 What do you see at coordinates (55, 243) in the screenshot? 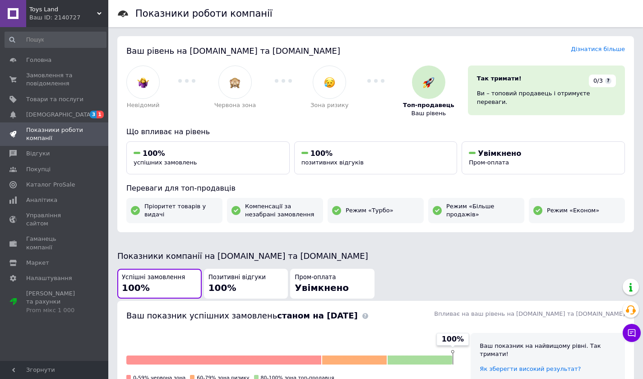
I see `span: Гаманець компанії` at bounding box center [55, 243].